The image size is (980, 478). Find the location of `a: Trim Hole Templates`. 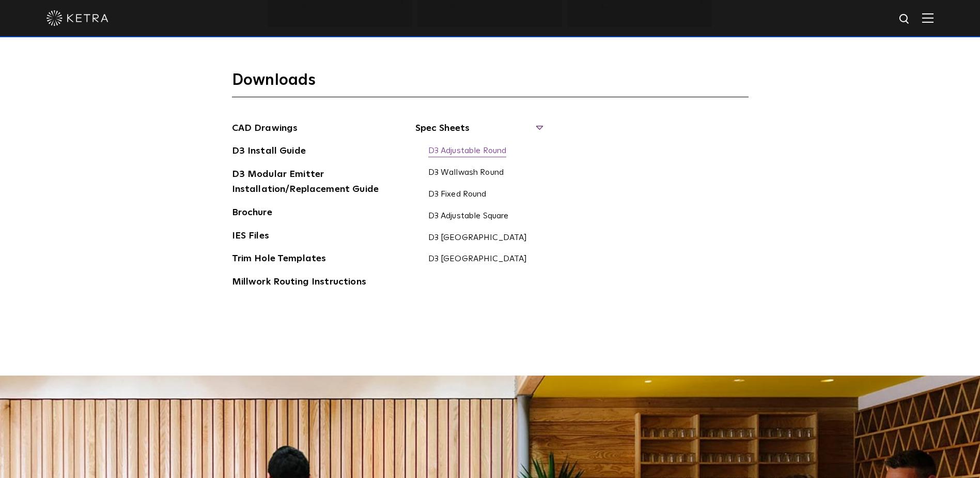

a: Trim Hole Templates is located at coordinates (279, 260).